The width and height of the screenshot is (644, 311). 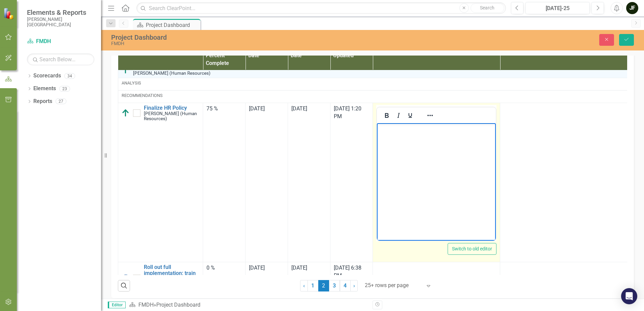 I want to click on a: Roll out full implementation; train staff, so click(x=172, y=273).